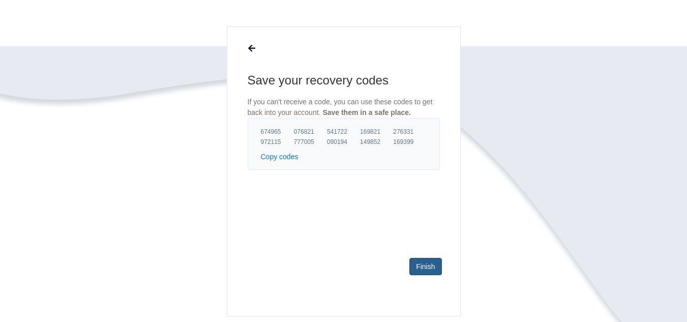 The width and height of the screenshot is (687, 322). I want to click on span: 541722, so click(343, 132).